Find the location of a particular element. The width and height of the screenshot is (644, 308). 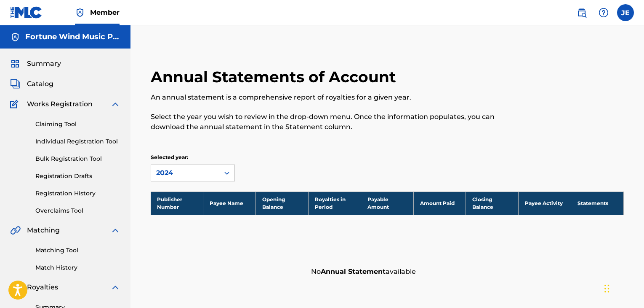

img: Catalog is located at coordinates (15, 84).